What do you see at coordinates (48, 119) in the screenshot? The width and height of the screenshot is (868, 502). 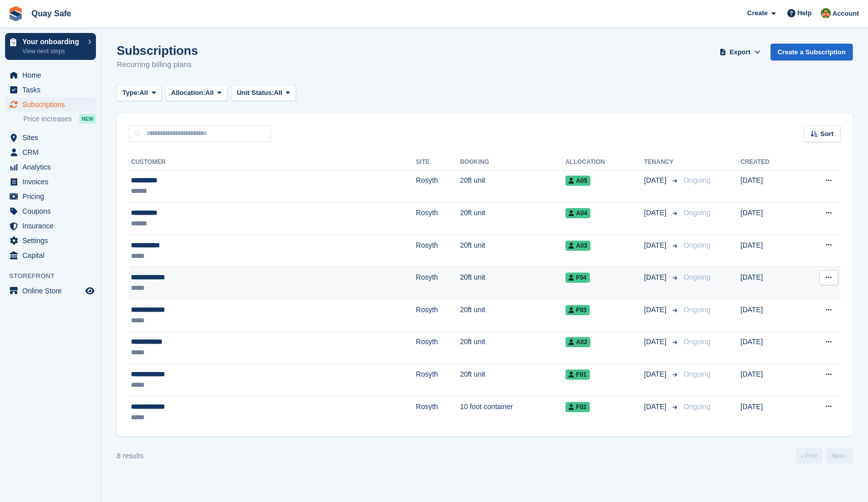 I see `span: Price increases` at bounding box center [48, 119].